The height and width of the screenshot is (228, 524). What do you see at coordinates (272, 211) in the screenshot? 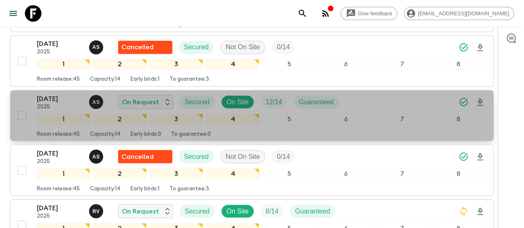
I see `p: 8 / 14` at bounding box center [272, 211].